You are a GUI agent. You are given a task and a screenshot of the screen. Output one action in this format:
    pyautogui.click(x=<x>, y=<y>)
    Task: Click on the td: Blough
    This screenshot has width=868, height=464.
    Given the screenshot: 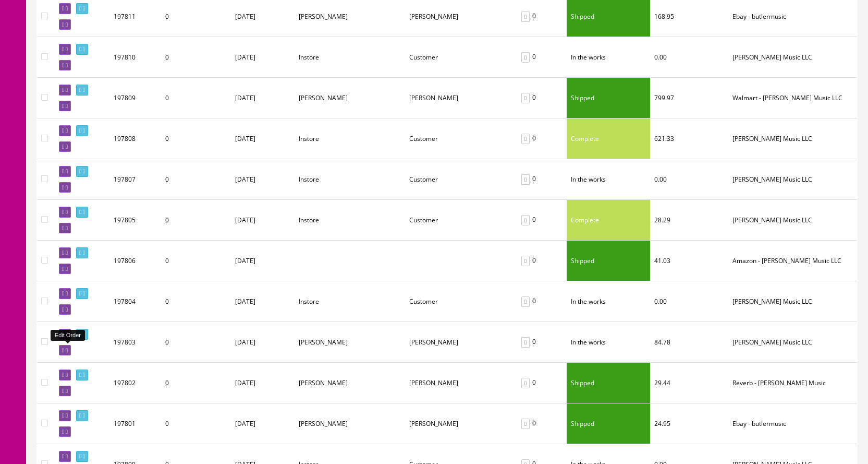 What is the action you would take?
    pyautogui.click(x=460, y=383)
    